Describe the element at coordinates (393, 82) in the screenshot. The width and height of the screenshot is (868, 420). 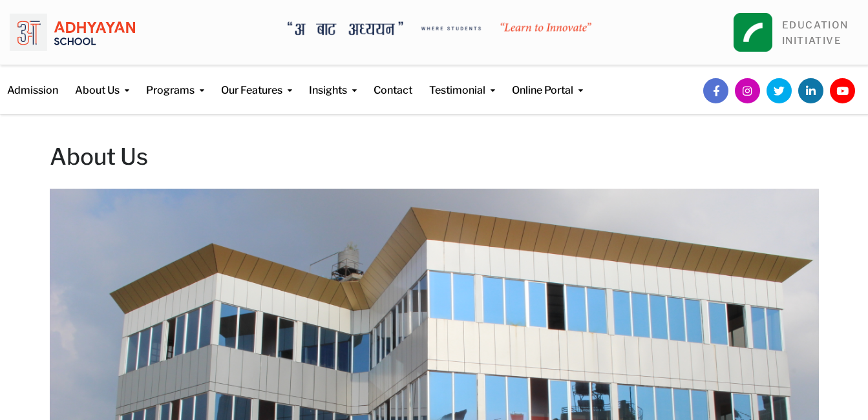
I see `a: Contact` at that location.